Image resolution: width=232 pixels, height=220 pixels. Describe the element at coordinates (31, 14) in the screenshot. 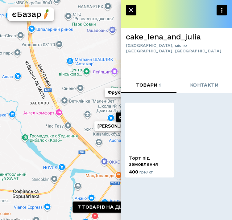

I see `button: єБазарlogo` at that location.